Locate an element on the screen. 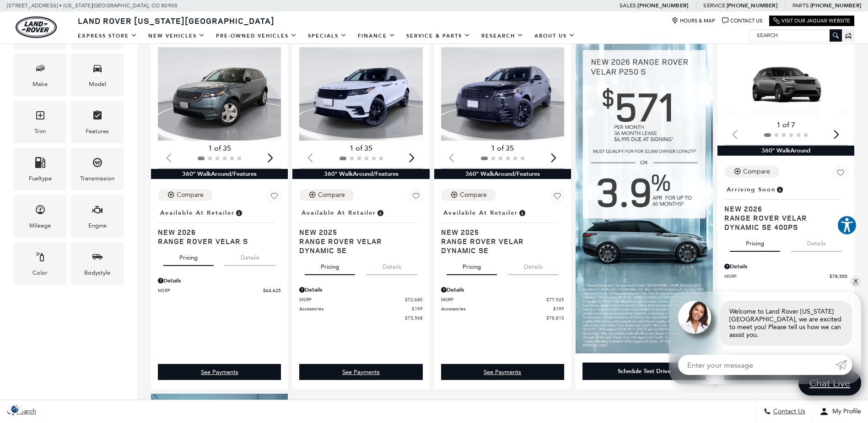 This screenshot has width=868, height=423. div: undefined - Range Rover Velar S is located at coordinates (219, 372).